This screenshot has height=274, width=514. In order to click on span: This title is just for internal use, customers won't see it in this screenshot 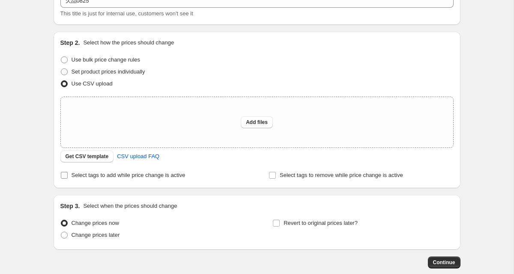, I will do `click(127, 13)`.